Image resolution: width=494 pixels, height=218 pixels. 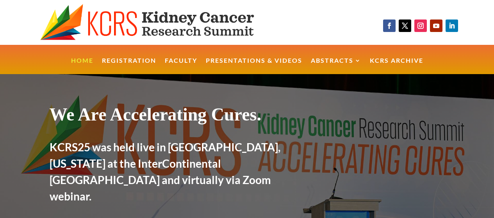 What do you see at coordinates (82, 66) in the screenshot?
I see `a: Home` at bounding box center [82, 66].